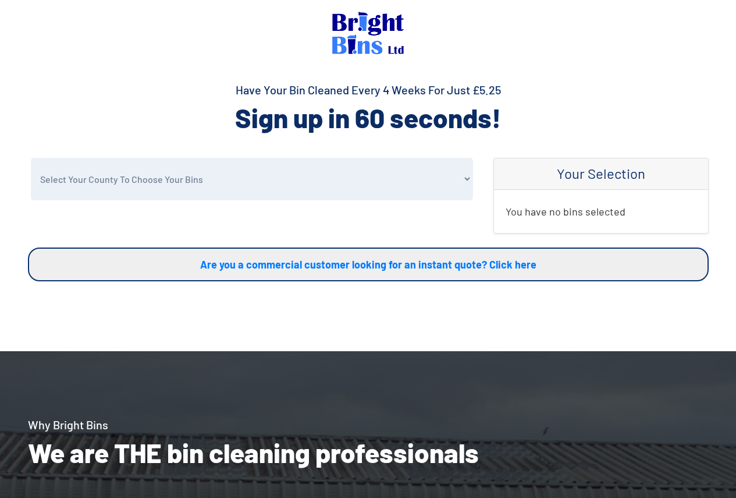 This screenshot has width=736, height=498. I want to click on p: You have no bins selected, so click(601, 211).